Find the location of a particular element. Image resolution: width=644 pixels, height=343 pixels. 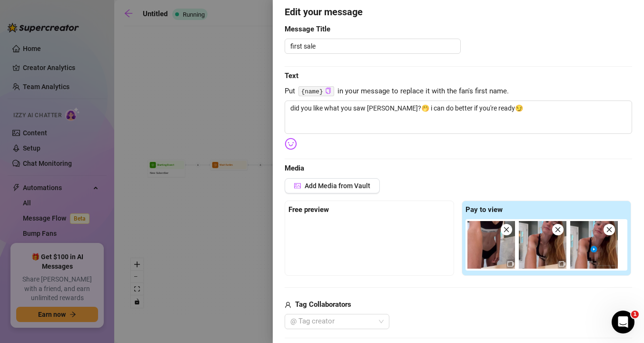

span: Put in your message to replace it with the fan's first name. is located at coordinates (458, 91).